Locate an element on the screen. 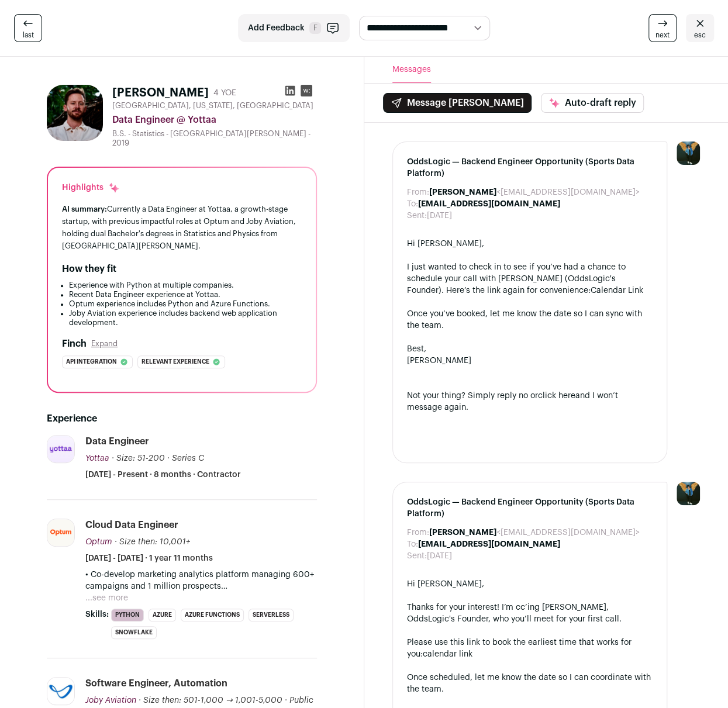 This screenshot has height=708, width=728. img: f5dff1bc7f31adef2a3e763d322b5aba8cc2ca027ab3606d23b5b3c91c8232ea is located at coordinates (61, 691).